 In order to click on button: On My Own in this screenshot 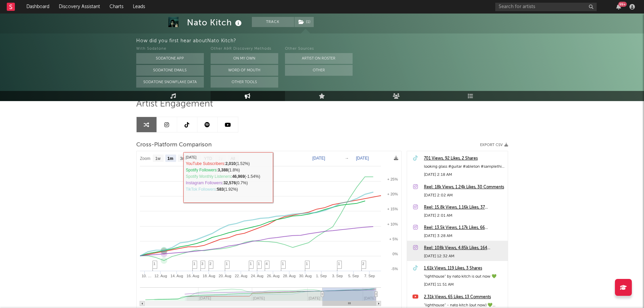, I will do `click(244, 59)`.